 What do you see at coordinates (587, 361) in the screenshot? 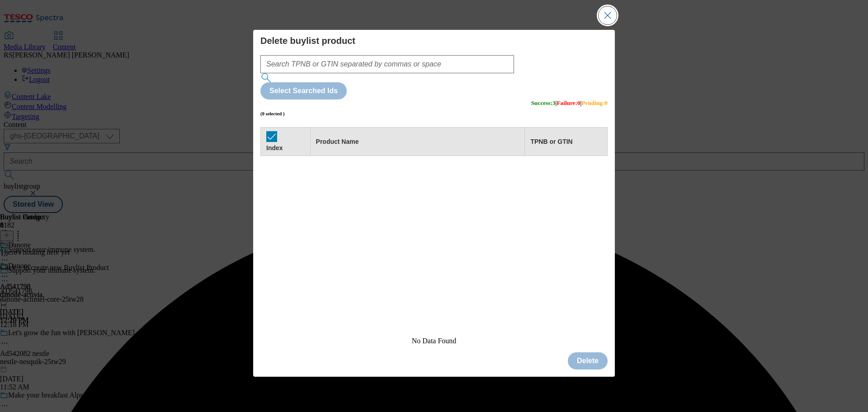
I see `button: Delete` at bounding box center [587, 361].